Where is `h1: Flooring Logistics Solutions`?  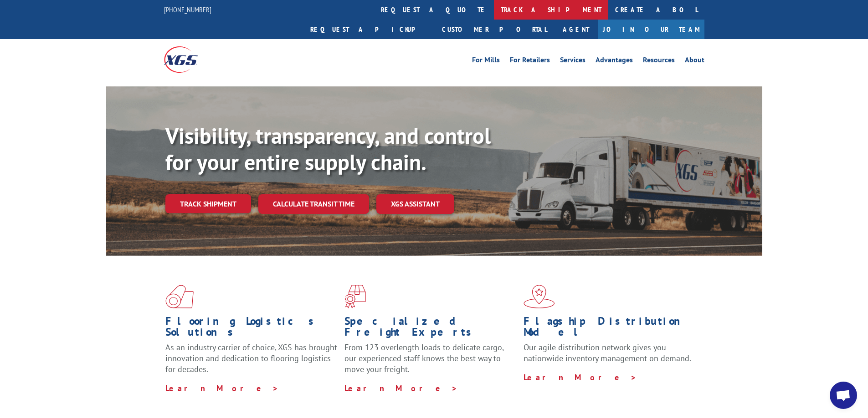
h1: Flooring Logistics Solutions is located at coordinates (251, 329).